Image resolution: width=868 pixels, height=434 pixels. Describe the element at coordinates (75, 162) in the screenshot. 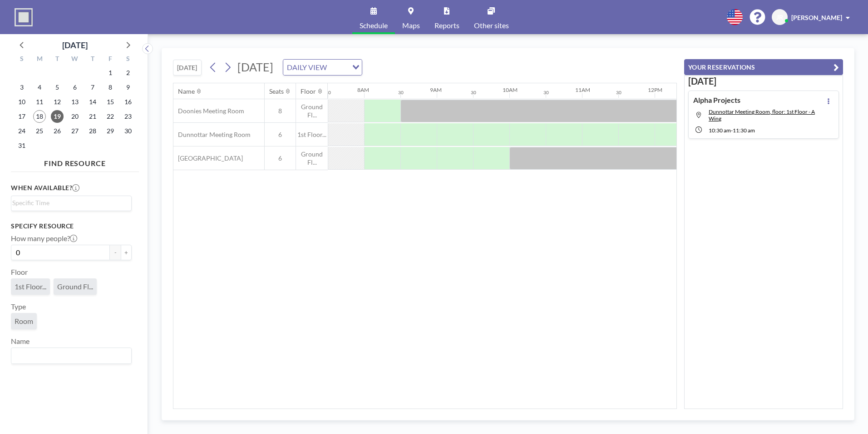

I see `h4: FIND RESOURCE` at that location.